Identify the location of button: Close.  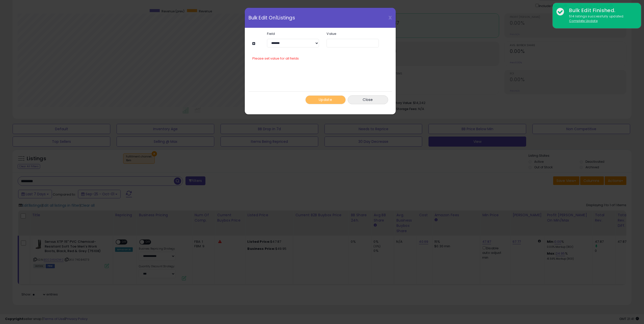
(368, 100).